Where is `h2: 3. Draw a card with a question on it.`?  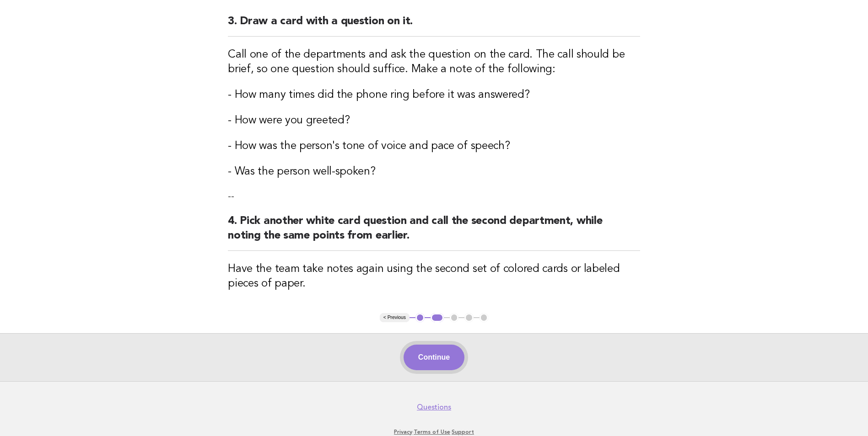 h2: 3. Draw a card with a question on it. is located at coordinates (434, 25).